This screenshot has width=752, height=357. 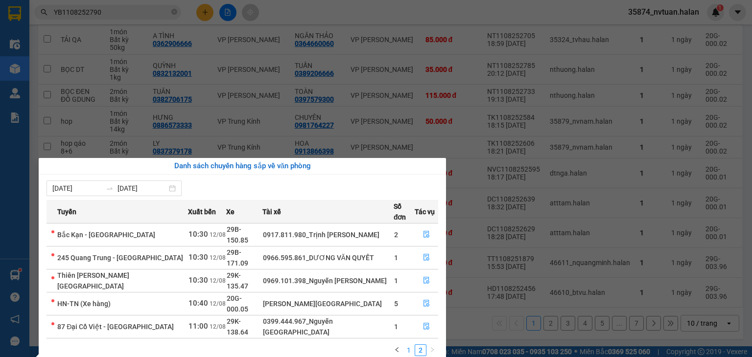 I want to click on li: 2, so click(x=420, y=350).